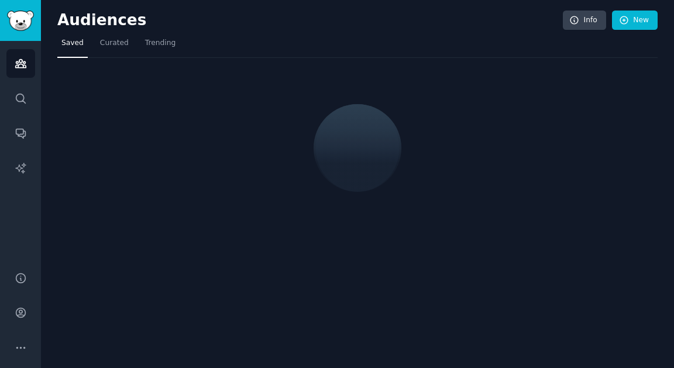 This screenshot has height=368, width=674. Describe the element at coordinates (20, 20) in the screenshot. I see `img: GummySearch logo` at that location.